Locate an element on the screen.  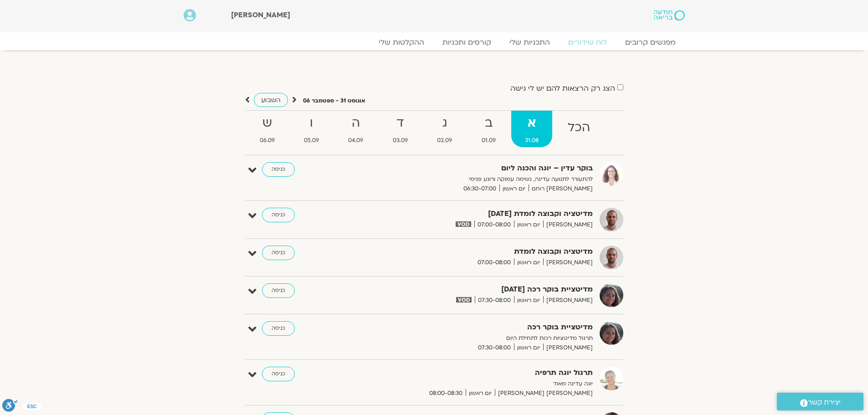
strong: ב is located at coordinates (488, 123).